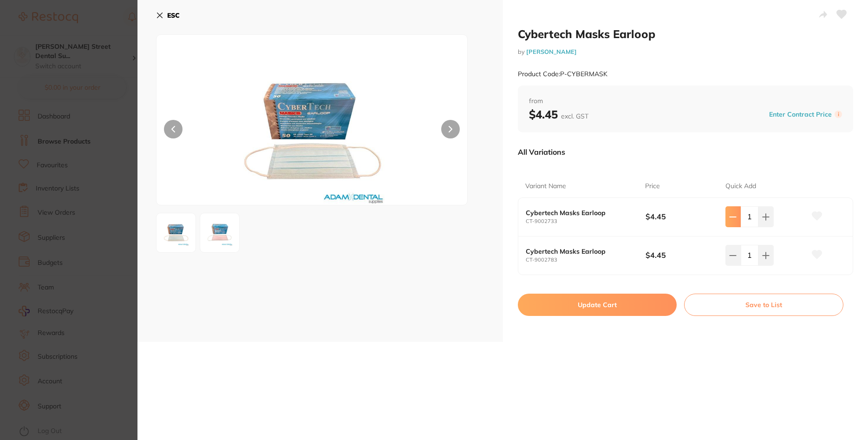  Describe the element at coordinates (103, 167) in the screenshot. I see `p: Message from Restocq, sent 9m ago` at that location.